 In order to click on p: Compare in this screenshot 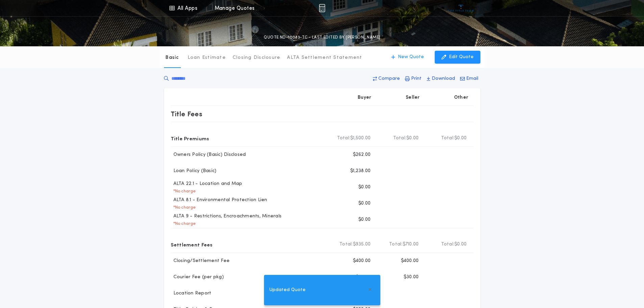, I will do `click(389, 79)`.